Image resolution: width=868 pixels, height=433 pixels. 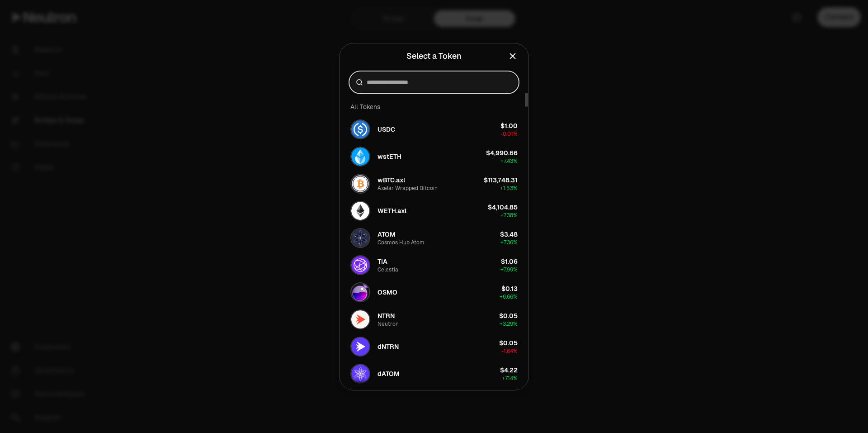 I want to click on button: USDC LogoUSDC$1.00-0.01%, so click(x=434, y=129).